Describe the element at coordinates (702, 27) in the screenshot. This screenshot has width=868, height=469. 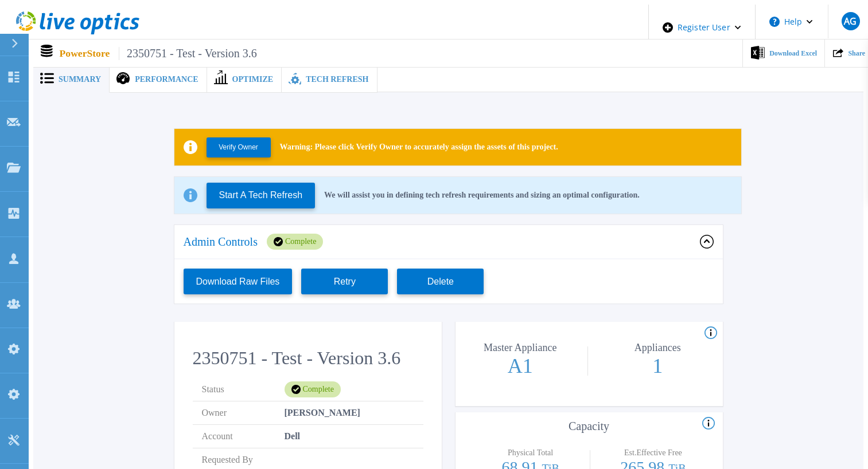
I see `div: Register User` at that location.